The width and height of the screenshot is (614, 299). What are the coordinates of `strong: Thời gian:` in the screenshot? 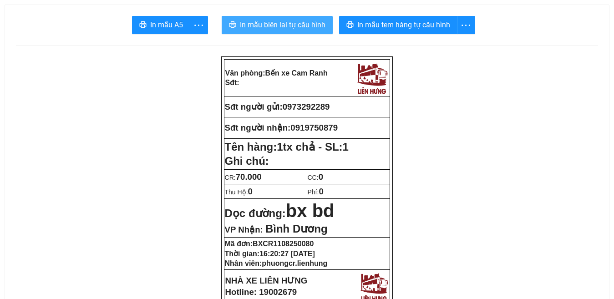 It's located at (270, 253).